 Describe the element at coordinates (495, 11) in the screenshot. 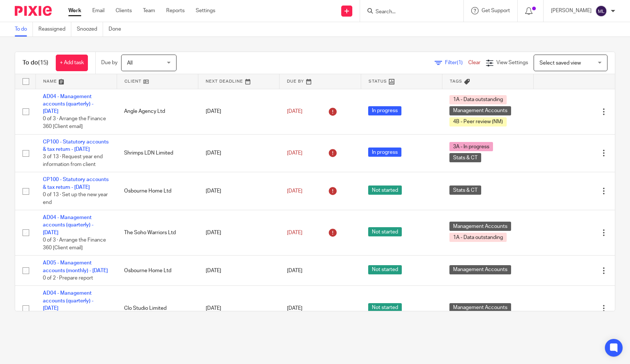

I see `span: Get Support` at that location.